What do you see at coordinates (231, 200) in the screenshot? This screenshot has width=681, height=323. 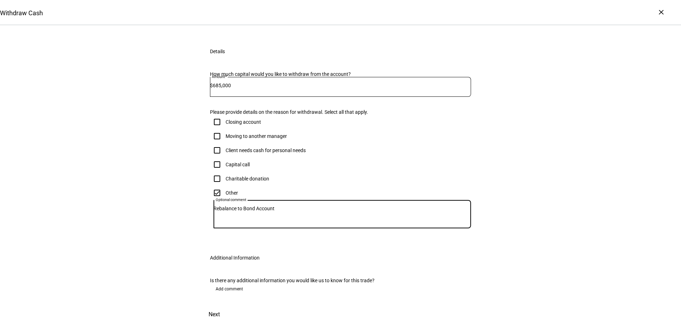 I see `mat-label: Optional comment` at bounding box center [231, 200].